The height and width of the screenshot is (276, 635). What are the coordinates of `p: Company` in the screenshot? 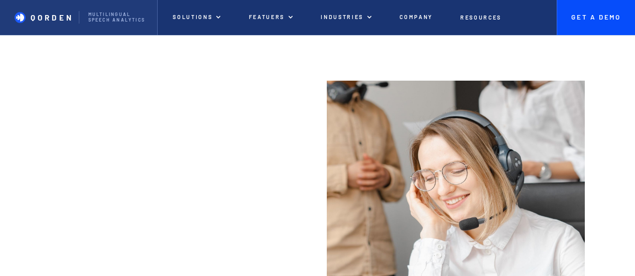 It's located at (416, 17).